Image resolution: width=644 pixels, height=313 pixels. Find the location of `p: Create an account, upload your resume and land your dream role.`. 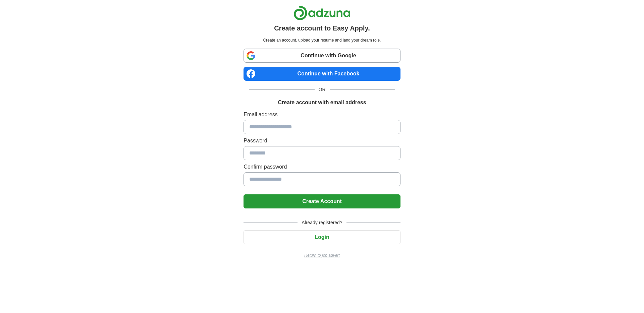

p: Create an account, upload your resume and land your dream role. is located at coordinates (322, 40).